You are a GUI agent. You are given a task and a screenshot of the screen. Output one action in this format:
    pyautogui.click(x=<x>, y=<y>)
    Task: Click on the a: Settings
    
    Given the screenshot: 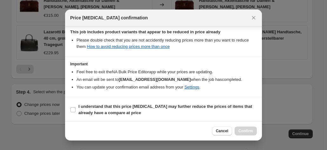 What is the action you would take?
    pyautogui.click(x=192, y=87)
    